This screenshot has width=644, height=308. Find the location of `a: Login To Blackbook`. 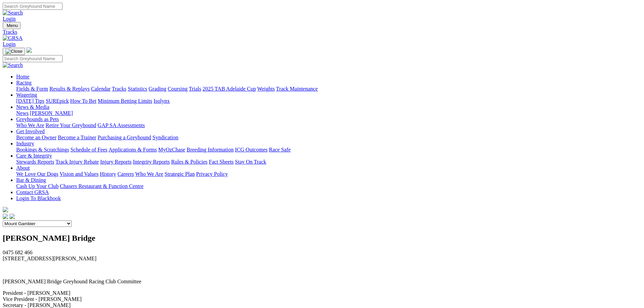

a: Login To Blackbook is located at coordinates (39, 198).